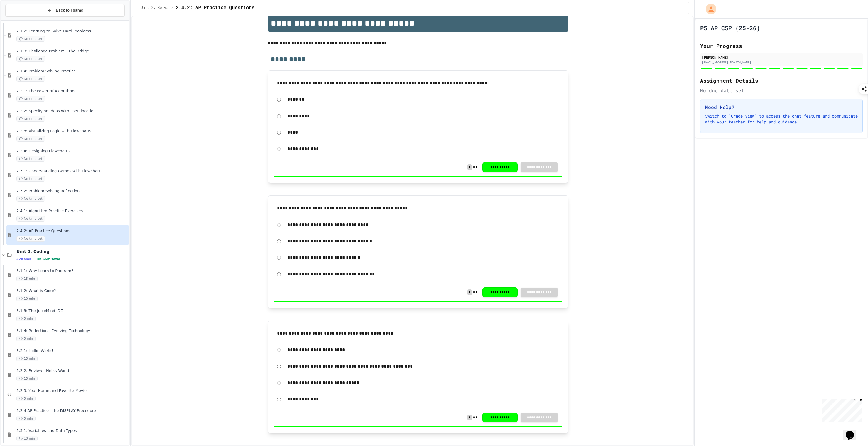  Describe the element at coordinates (781, 46) in the screenshot. I see `h2: Your Progress` at that location.